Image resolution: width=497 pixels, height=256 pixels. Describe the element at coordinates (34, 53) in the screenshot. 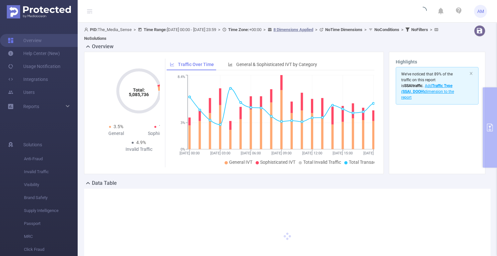

I see `a: Help Center (New)` at that location.